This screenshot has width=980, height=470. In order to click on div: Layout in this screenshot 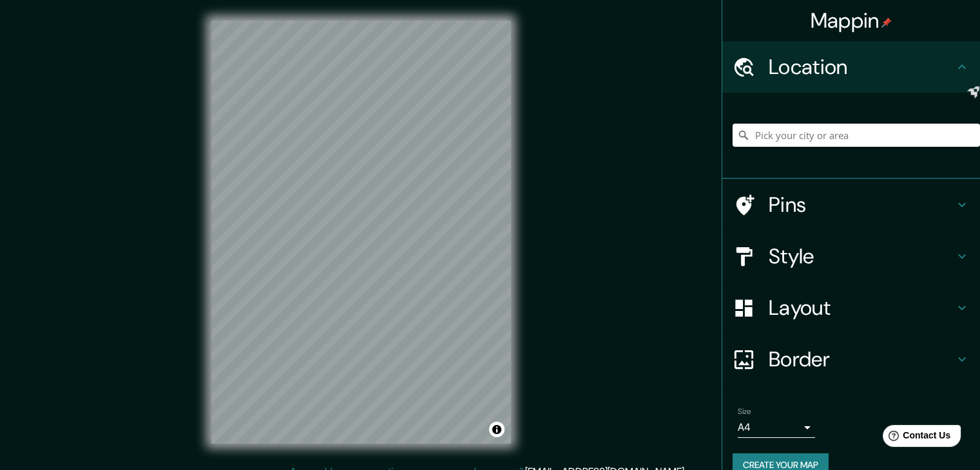, I will do `click(852, 308)`.